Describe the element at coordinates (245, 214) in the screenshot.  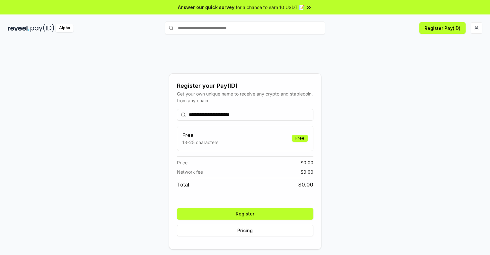
I see `button: Register` at that location.